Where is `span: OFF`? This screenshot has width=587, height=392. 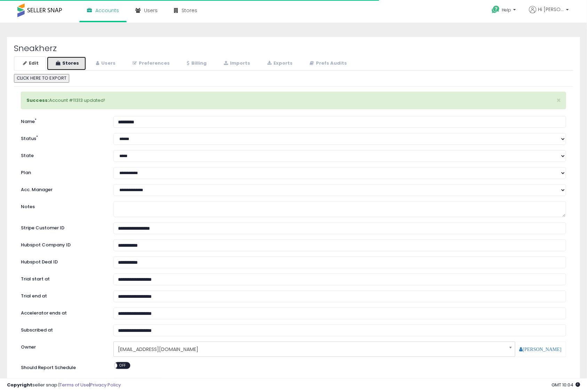 span: OFF is located at coordinates (123, 366).